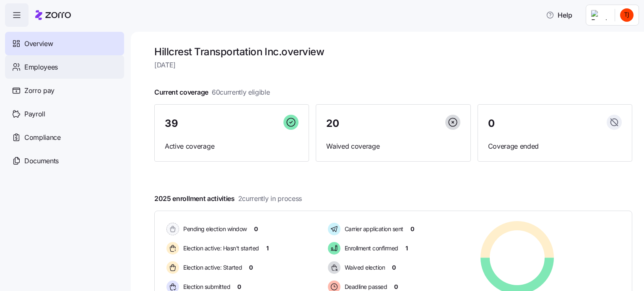 This screenshot has width=644, height=291. What do you see at coordinates (365, 287) in the screenshot?
I see `span: Deadline passed` at bounding box center [365, 287].